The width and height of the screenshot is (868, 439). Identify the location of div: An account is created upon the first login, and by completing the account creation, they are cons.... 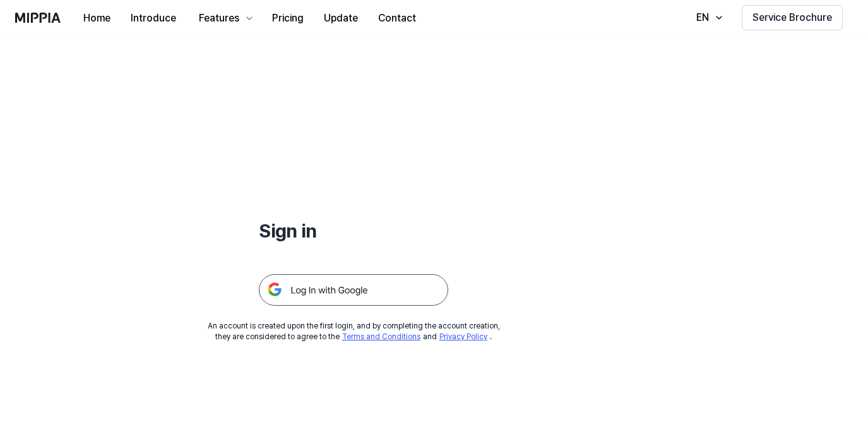
(354, 331).